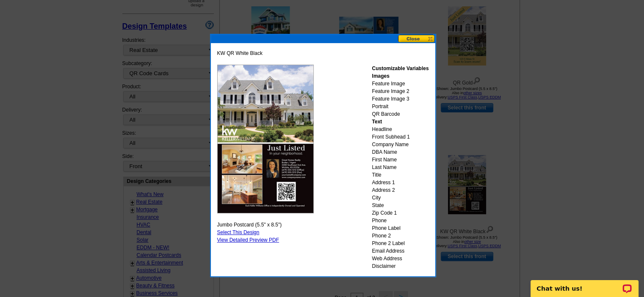 Image resolution: width=644 pixels, height=297 pixels. What do you see at coordinates (380, 76) in the screenshot?
I see `strong: Images` at bounding box center [380, 76].